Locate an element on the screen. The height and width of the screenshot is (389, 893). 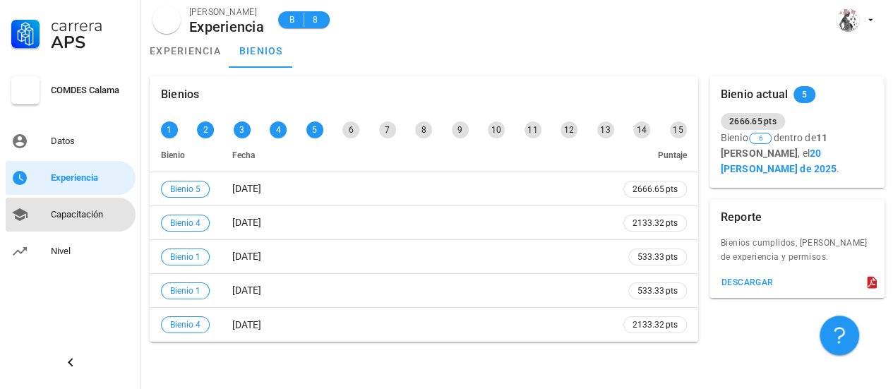
div: 1 is located at coordinates (169, 130).